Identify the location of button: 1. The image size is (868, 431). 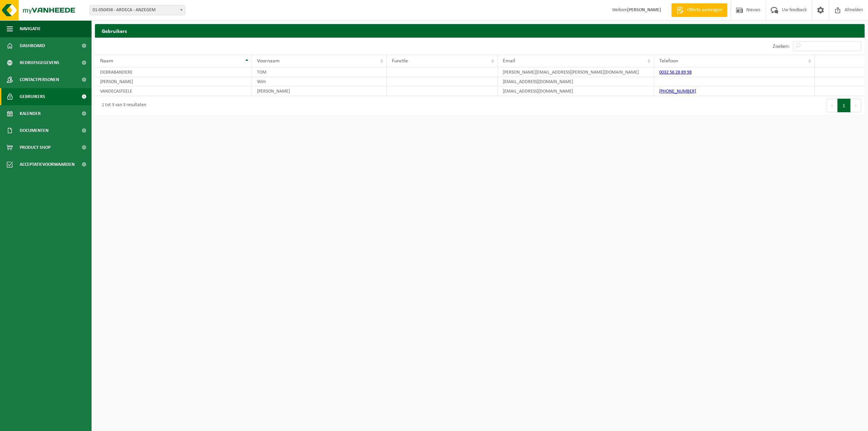
(844, 105).